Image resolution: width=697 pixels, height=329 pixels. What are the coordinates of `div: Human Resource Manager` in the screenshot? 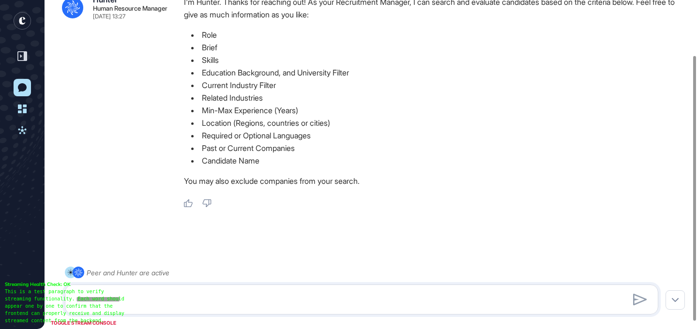 It's located at (130, 8).